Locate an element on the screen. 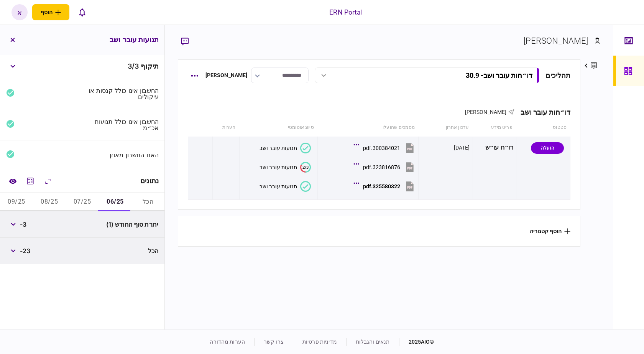  a: תנאים והגבלות is located at coordinates (372, 342).